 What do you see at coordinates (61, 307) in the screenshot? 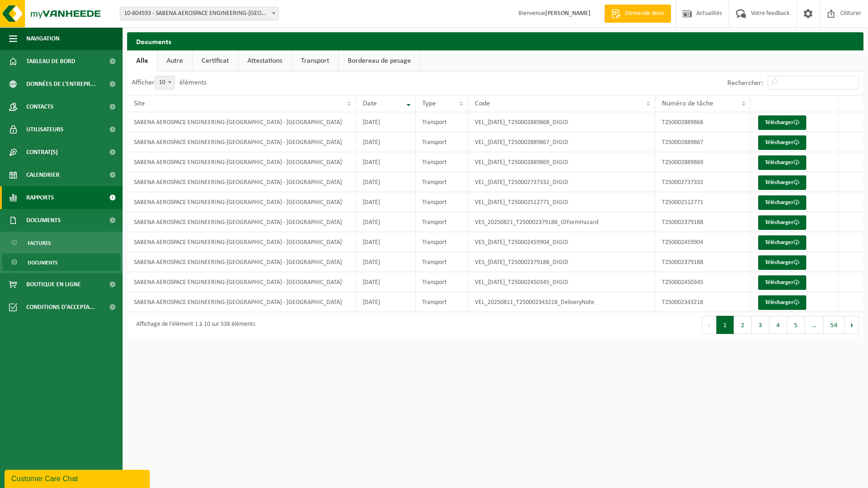
I see `span: Conditions d'accepta...` at bounding box center [61, 307].